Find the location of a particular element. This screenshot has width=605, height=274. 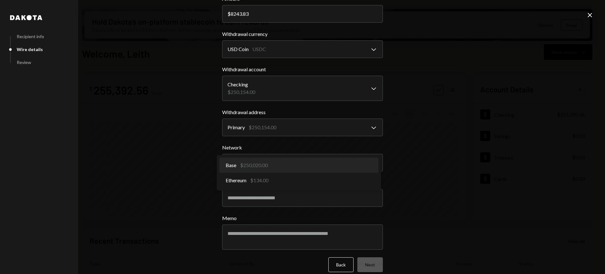

button: Back is located at coordinates (341, 265).